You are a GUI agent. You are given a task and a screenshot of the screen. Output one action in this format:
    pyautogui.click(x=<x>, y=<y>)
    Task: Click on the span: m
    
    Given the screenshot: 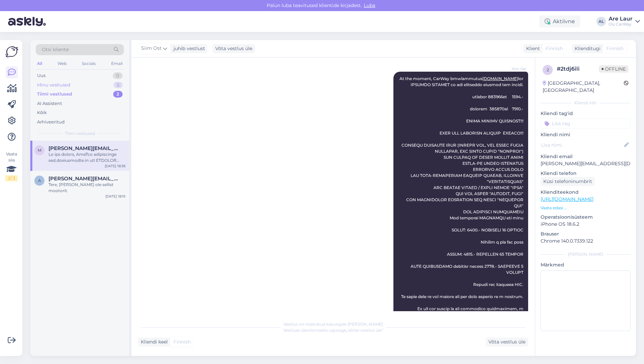 What is the action you would take?
    pyautogui.click(x=39, y=150)
    